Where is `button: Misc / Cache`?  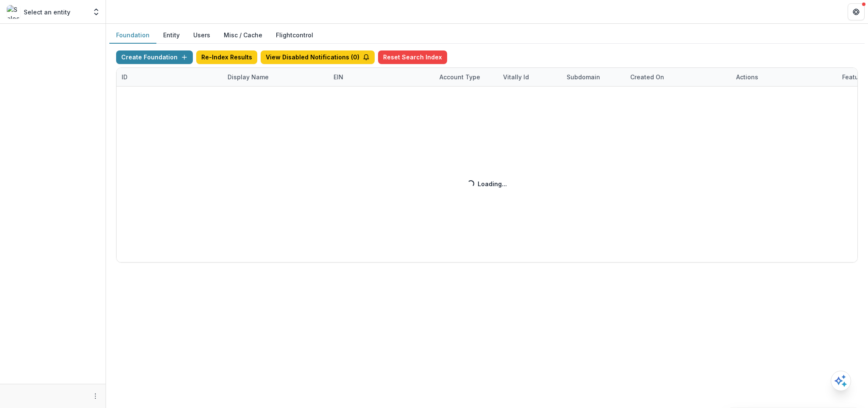 button: Misc / Cache is located at coordinates (243, 35).